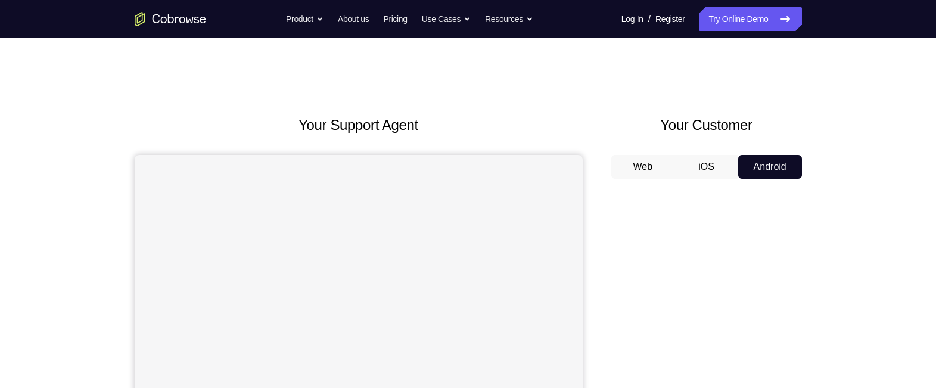 Image resolution: width=936 pixels, height=388 pixels. What do you see at coordinates (353, 19) in the screenshot?
I see `a: About us` at bounding box center [353, 19].